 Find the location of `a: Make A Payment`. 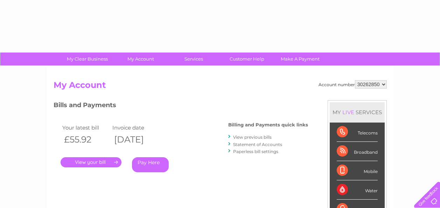

a: Make A Payment is located at coordinates (300, 59).